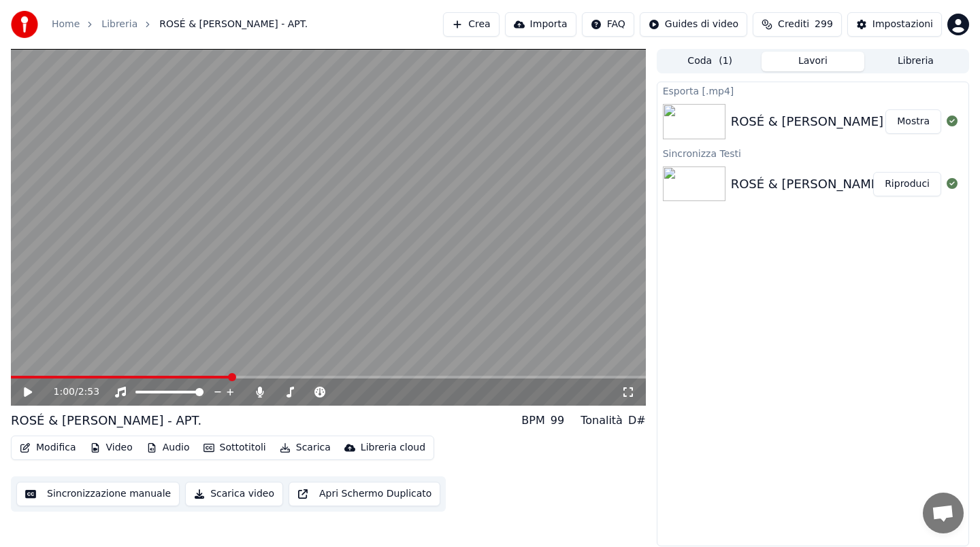  What do you see at coordinates (694, 24) in the screenshot?
I see `button: Guides di video` at bounding box center [694, 24].